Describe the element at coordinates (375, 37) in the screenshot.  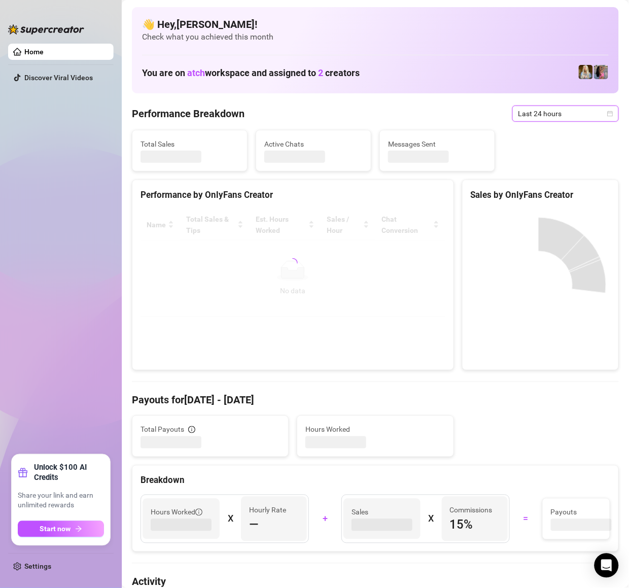
I see `span: Check what you achieved this month` at that location.